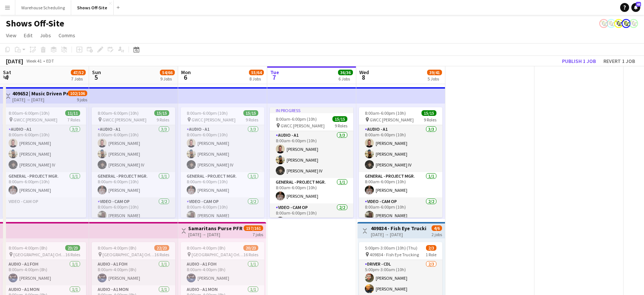 This screenshot has height=295, width=644. Describe the element at coordinates (46, 35) in the screenshot. I see `a: Jobs` at that location.